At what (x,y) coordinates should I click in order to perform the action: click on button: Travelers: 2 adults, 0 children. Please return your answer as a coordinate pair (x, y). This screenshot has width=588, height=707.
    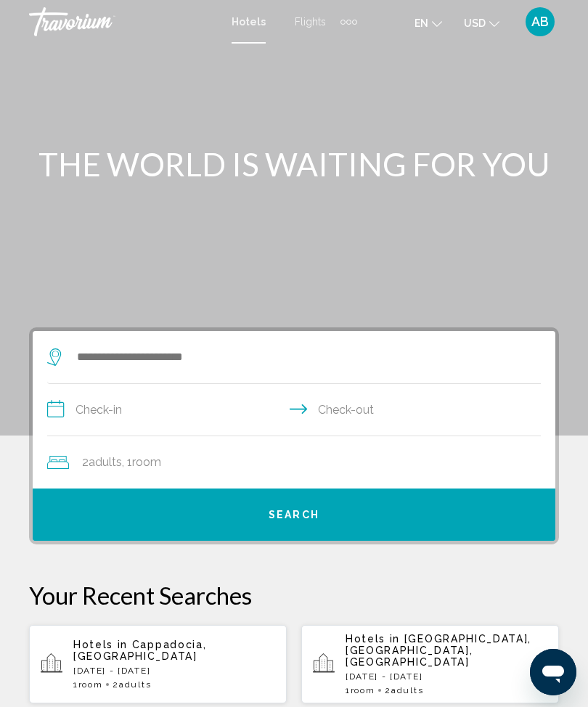
    Looking at the image, I should click on (294, 463).